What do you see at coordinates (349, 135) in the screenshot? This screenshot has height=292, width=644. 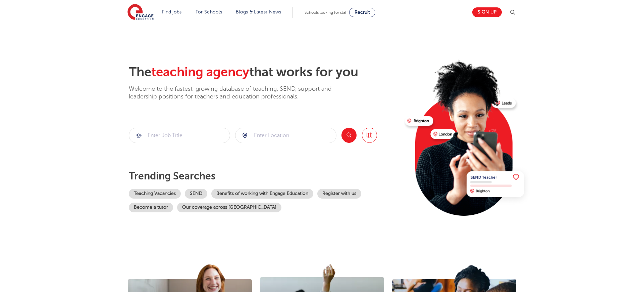 I see `button: Search` at bounding box center [349, 135].